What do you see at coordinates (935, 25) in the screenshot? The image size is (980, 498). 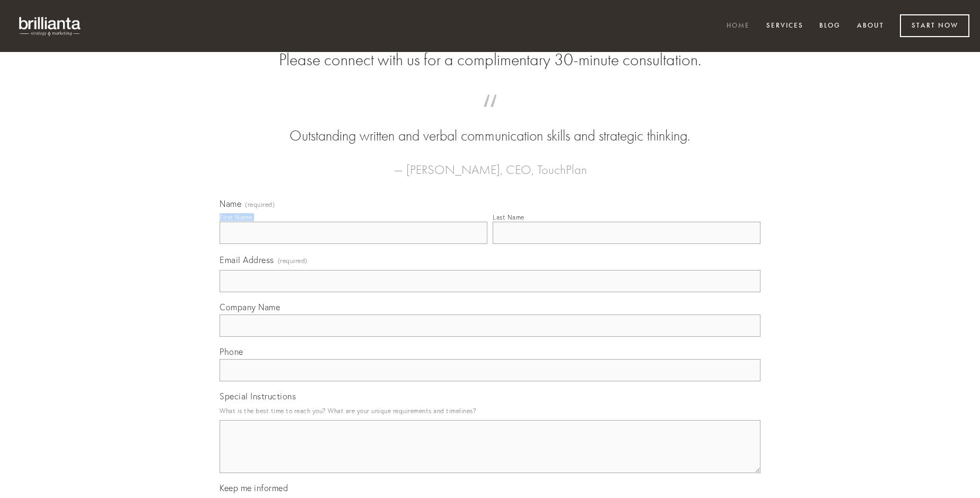 I see `a: Start Now` at bounding box center [935, 25].